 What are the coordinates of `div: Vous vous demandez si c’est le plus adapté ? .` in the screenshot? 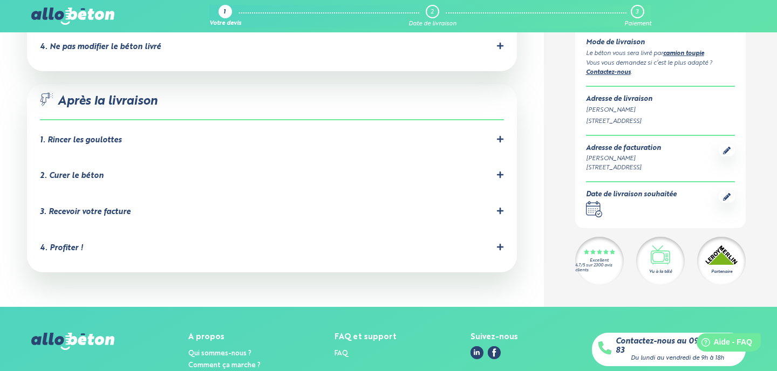 It's located at (661, 68).